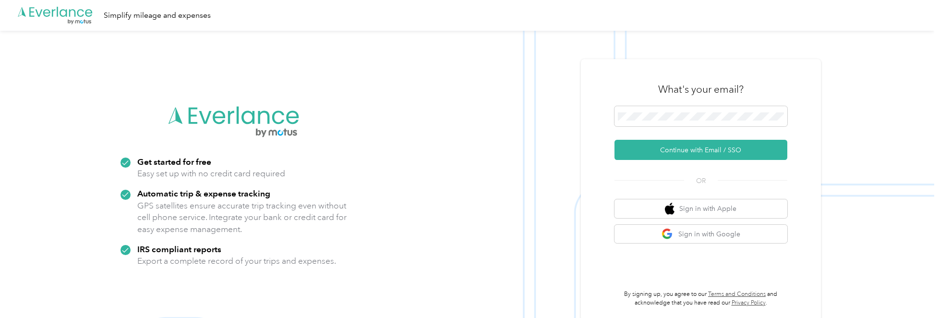 Image resolution: width=939 pixels, height=318 pixels. What do you see at coordinates (179, 249) in the screenshot?
I see `strong: IRS compliant reports` at bounding box center [179, 249].